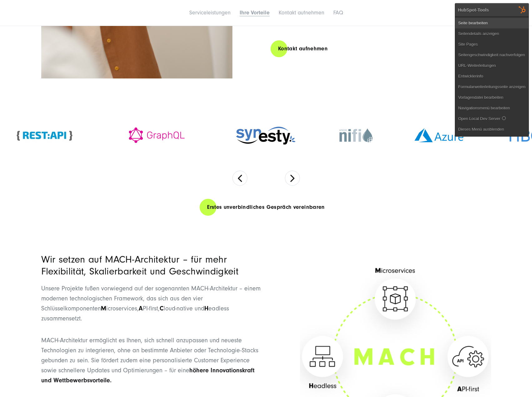 The image size is (532, 397). I want to click on strong: C, so click(162, 308).